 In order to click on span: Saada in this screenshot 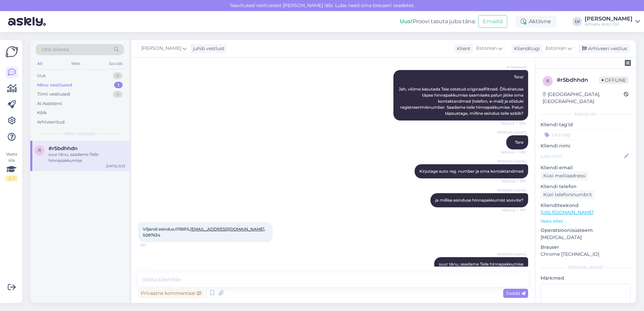, I will do `click(516, 293)`.